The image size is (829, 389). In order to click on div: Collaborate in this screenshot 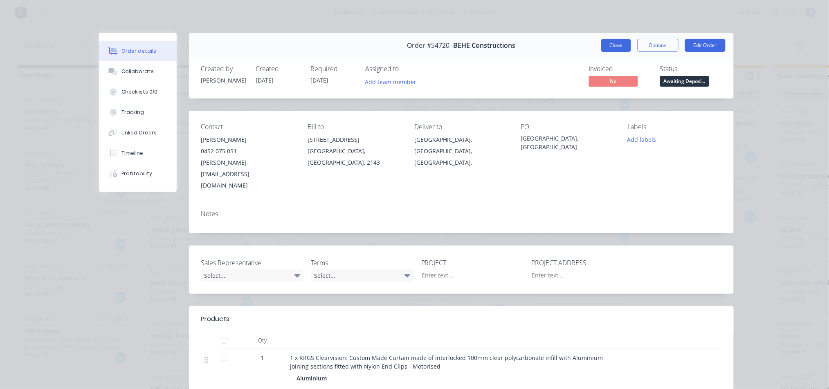, I will do `click(137, 72)`.